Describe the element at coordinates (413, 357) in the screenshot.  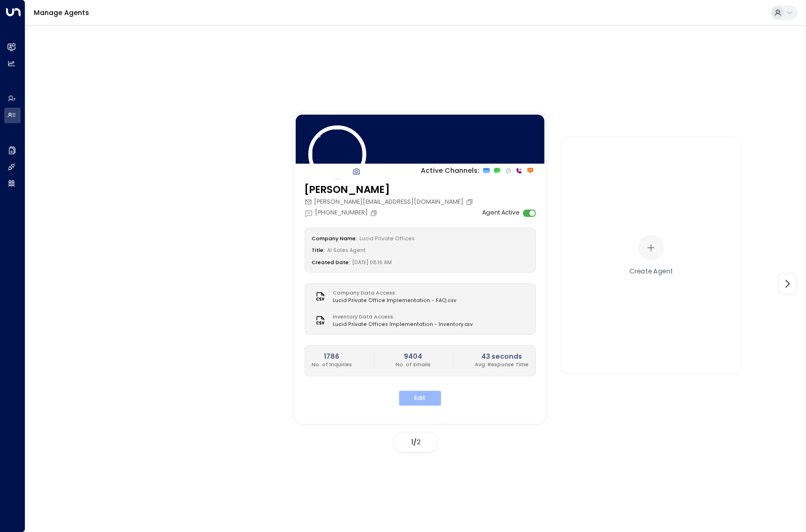
I see `h2: 9404` at that location.